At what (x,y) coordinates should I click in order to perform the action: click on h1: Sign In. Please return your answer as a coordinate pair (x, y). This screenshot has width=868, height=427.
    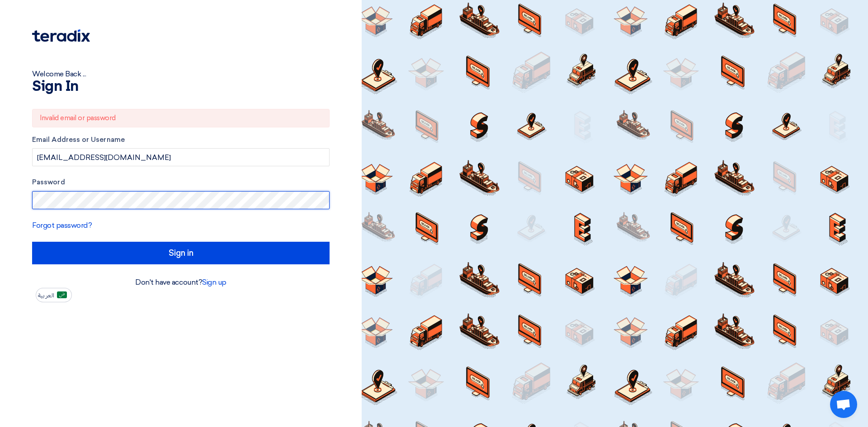
    Looking at the image, I should click on (181, 87).